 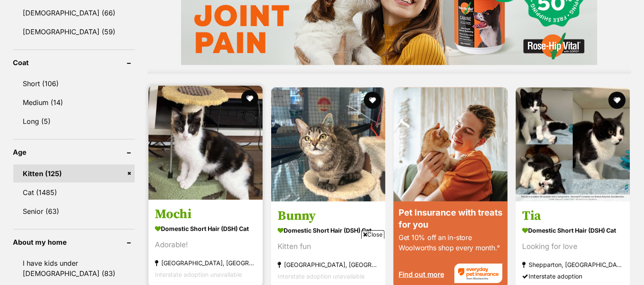 I want to click on a: Short (106), so click(x=74, y=83).